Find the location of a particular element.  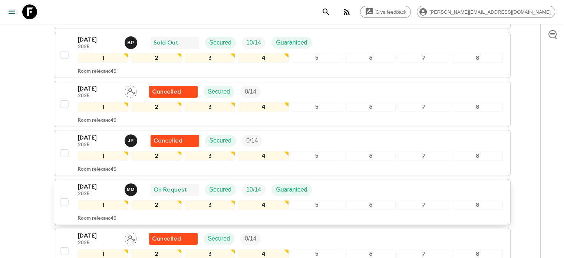

span: Beatriz Pestana is located at coordinates (132, 42).